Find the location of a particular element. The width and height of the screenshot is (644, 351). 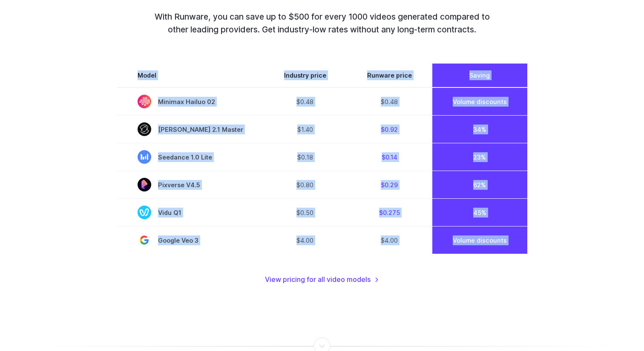

th: Runware price is located at coordinates (389, 75).